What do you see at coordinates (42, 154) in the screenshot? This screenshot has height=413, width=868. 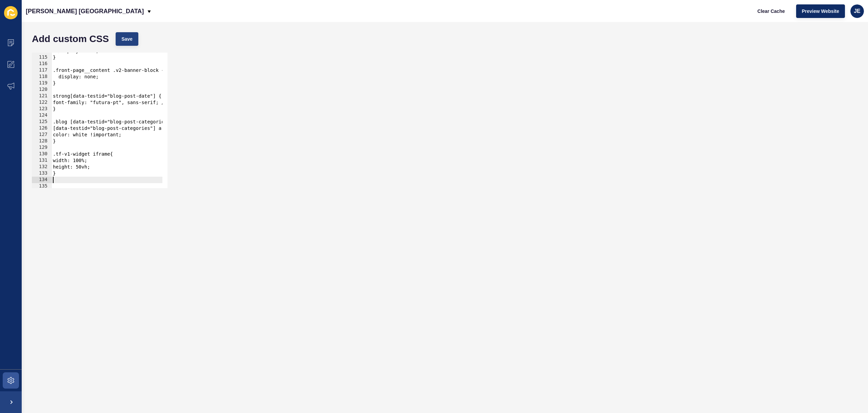 I see `div: 130` at bounding box center [42, 154].